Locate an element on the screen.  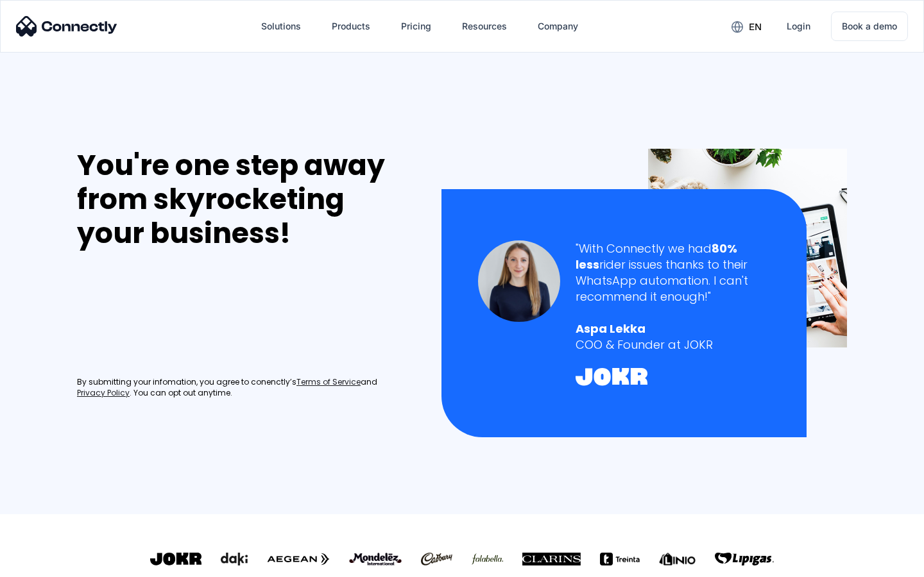
strong: Aspa Lekka is located at coordinates (611, 328).